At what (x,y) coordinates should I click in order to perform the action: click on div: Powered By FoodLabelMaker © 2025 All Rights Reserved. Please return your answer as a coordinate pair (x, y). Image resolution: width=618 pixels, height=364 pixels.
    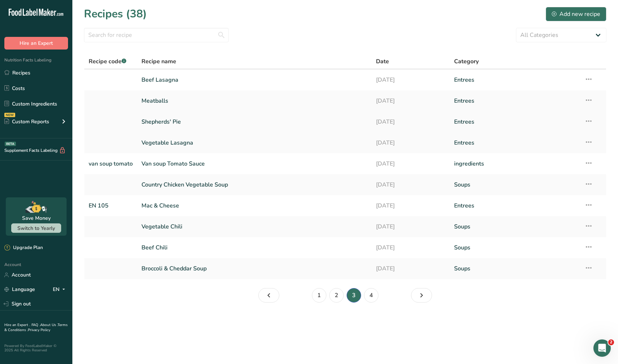
    Looking at the image, I should click on (36, 348).